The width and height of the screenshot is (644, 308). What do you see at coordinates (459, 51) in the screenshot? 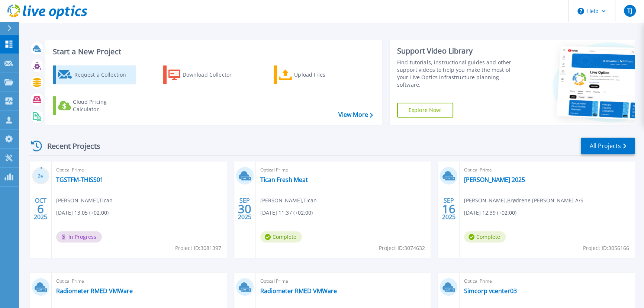
I see `div: Support Video Library` at bounding box center [459, 51].